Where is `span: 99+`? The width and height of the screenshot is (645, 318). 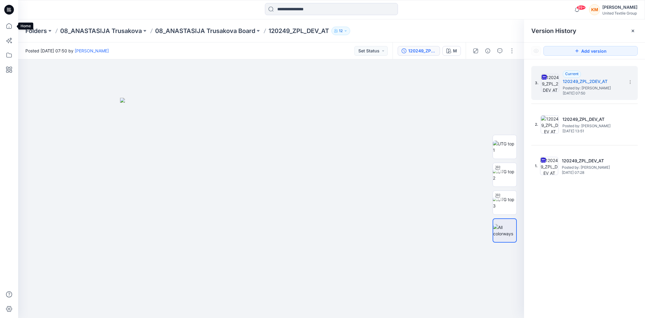
span: 99+ is located at coordinates (582, 8).